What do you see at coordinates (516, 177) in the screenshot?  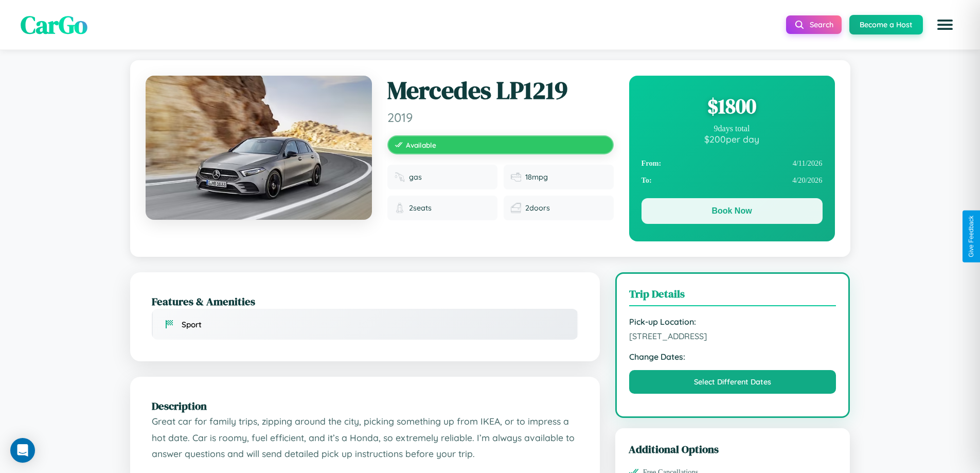 I see `img: Fuel efficiency` at bounding box center [516, 177].